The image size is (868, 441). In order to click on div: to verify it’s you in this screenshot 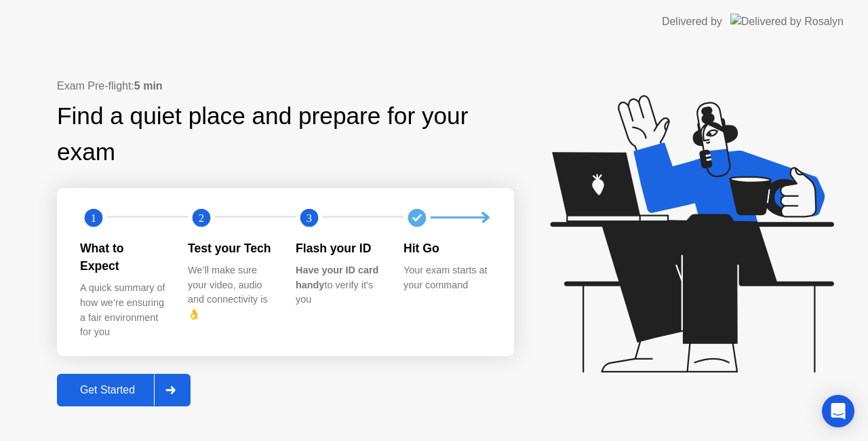, I will do `click(338, 285)`.